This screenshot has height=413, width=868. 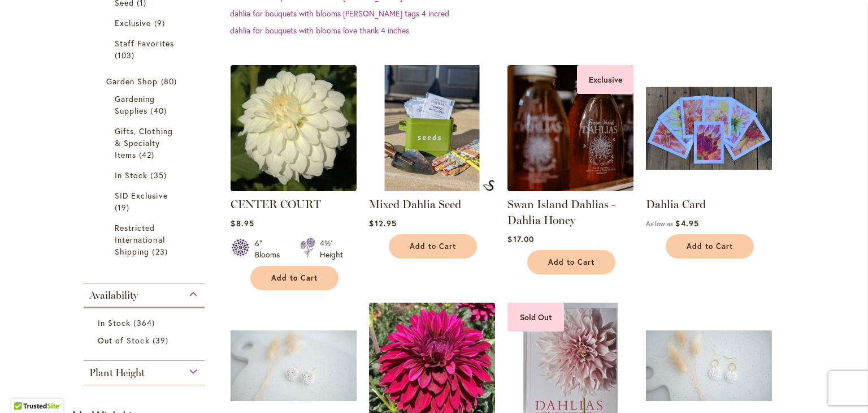 What do you see at coordinates (161, 22) in the screenshot?
I see `span: 9` at bounding box center [161, 22].